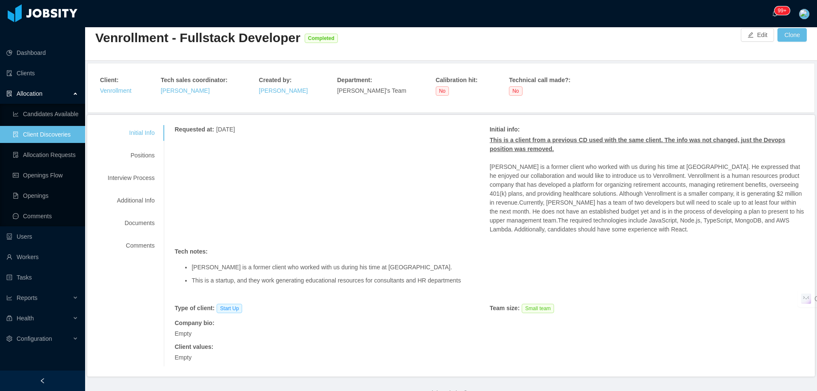 The image size is (817, 391). What do you see at coordinates (9, 339) in the screenshot?
I see `i: icon: setting` at bounding box center [9, 339].